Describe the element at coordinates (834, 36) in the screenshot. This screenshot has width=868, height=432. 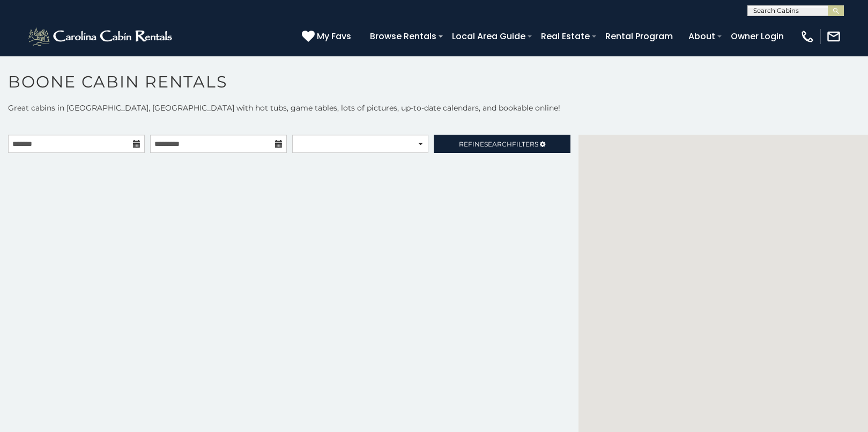
I see `img: mail-regular-white.png` at that location.